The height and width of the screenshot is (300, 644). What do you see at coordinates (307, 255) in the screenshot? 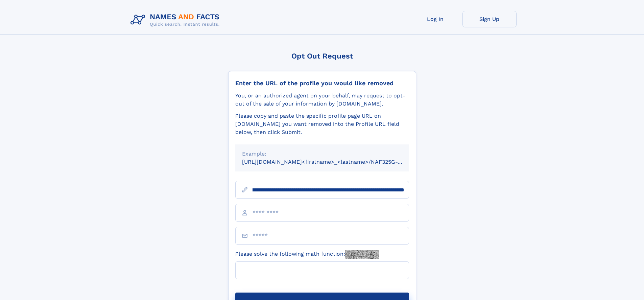
I see `label: Please solve the following math function:` at bounding box center [307, 255].